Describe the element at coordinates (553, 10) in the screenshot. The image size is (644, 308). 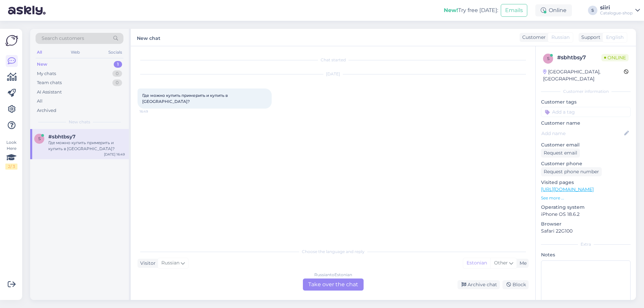
I see `div: Online` at that location.